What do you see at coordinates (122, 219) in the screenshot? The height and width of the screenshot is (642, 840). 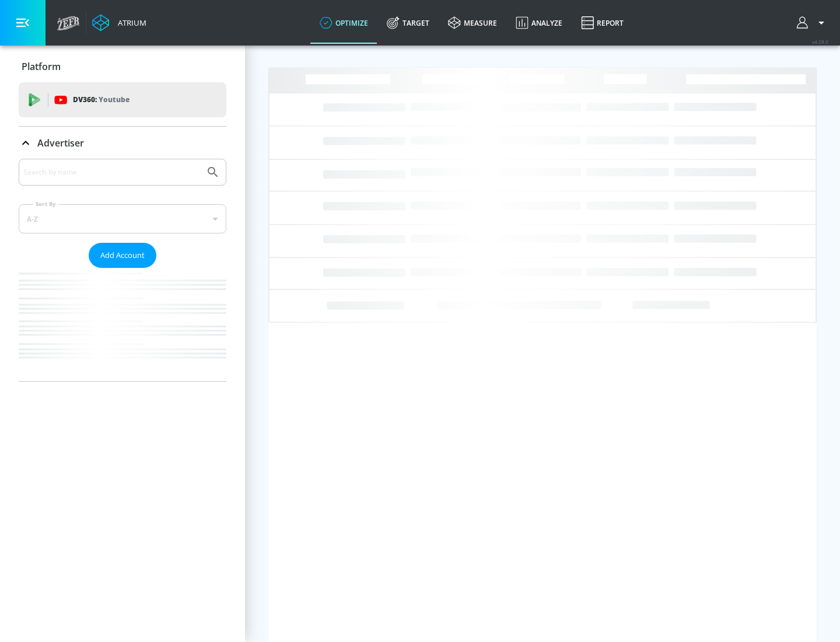 I see `div: A-Z` at bounding box center [122, 219].